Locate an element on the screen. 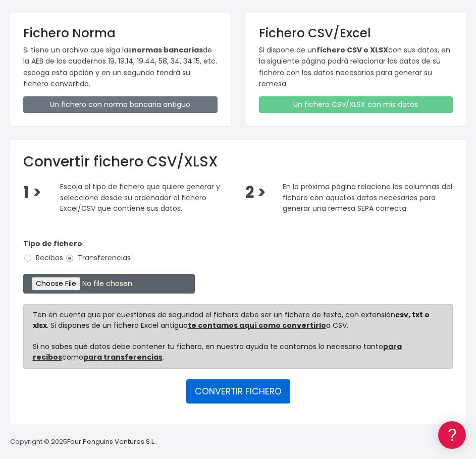 This screenshot has height=459, width=476. label: Transferencias is located at coordinates (98, 258).